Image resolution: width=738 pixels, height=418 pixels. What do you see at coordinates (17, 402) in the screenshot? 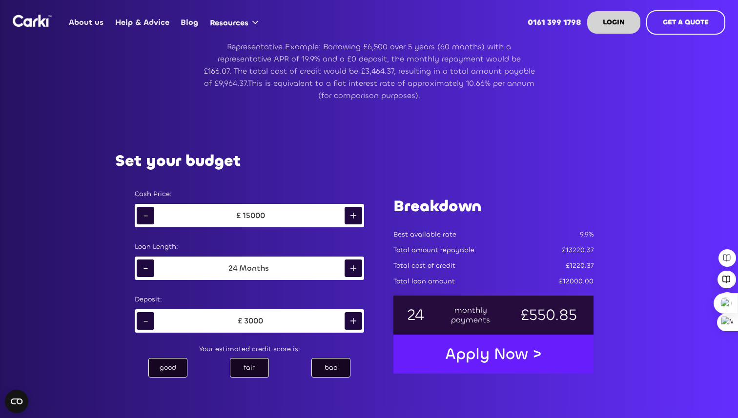
I see `button: Open CMP widget` at bounding box center [17, 402].